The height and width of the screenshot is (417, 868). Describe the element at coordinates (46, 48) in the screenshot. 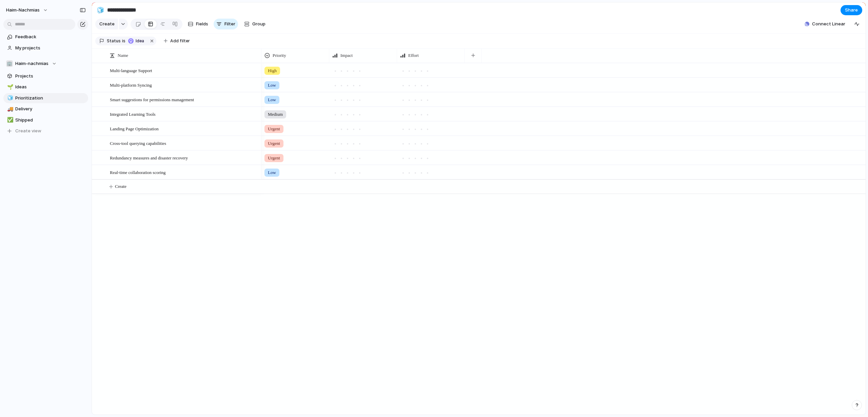

I see `a: My projects` at that location.